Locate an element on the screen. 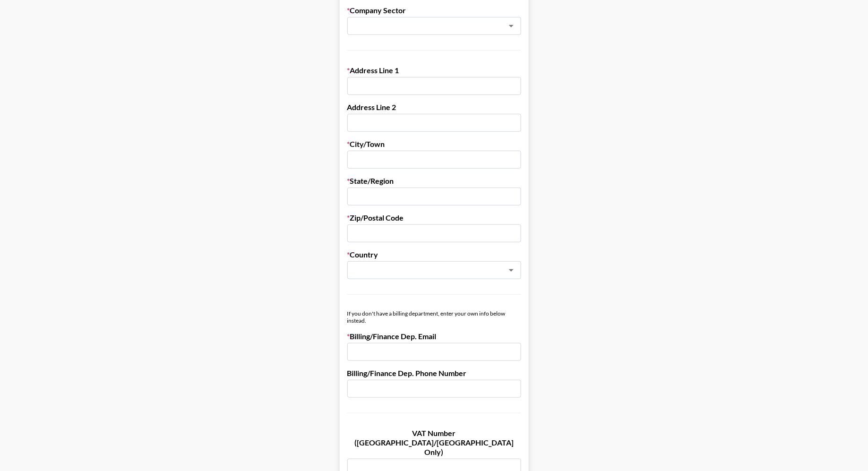 The image size is (868, 471). label: Company Sector is located at coordinates (434, 10).